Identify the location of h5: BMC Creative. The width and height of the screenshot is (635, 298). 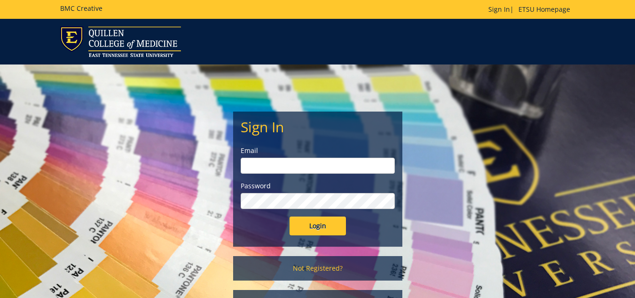
(81, 8).